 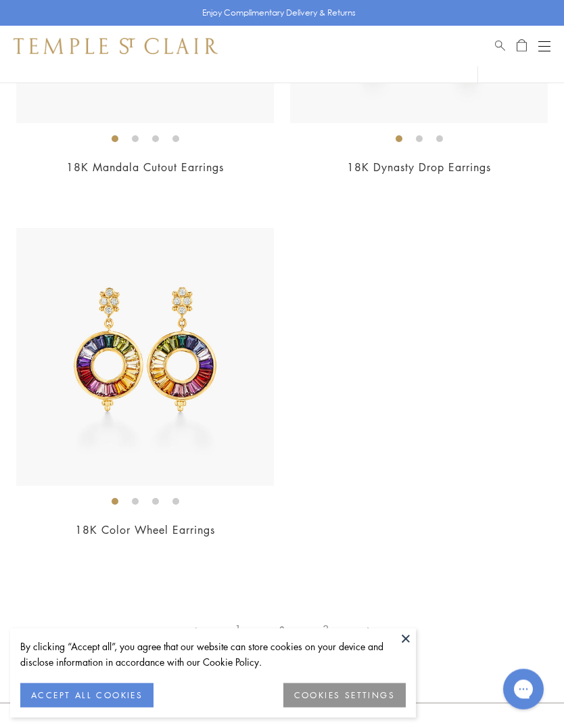 I want to click on img: Temple St. Clair, so click(x=116, y=46).